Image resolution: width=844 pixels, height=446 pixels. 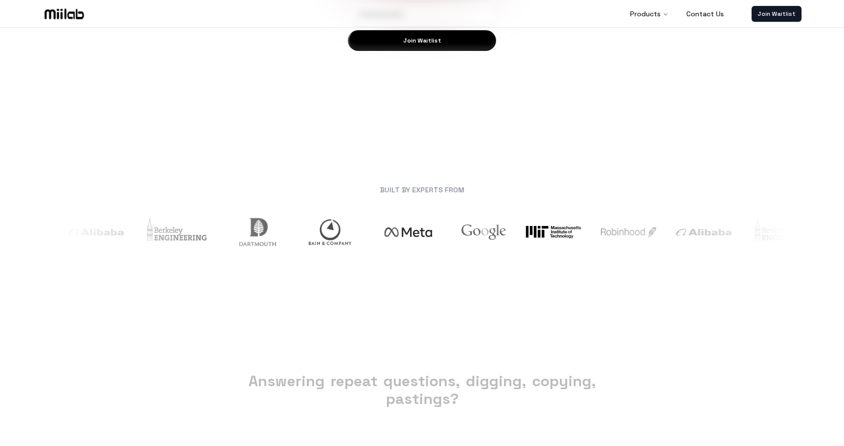 What do you see at coordinates (705, 14) in the screenshot?
I see `a: Contact Us` at bounding box center [705, 14].